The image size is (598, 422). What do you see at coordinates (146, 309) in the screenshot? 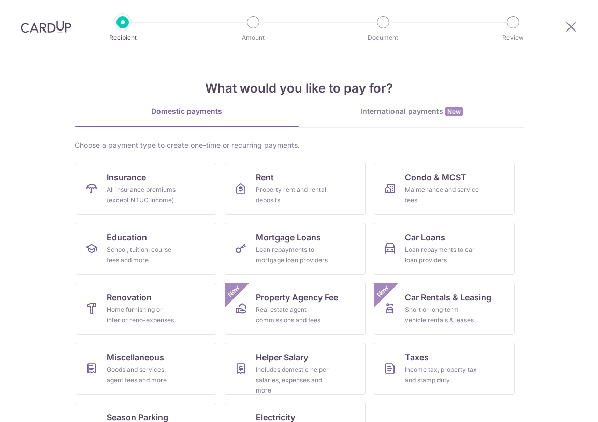
I see `a: RenovationHome furnishing or interior reno-expenses` at bounding box center [146, 309].